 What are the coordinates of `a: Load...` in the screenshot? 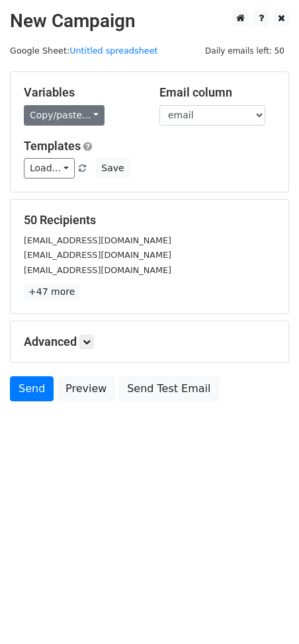 It's located at (49, 168).